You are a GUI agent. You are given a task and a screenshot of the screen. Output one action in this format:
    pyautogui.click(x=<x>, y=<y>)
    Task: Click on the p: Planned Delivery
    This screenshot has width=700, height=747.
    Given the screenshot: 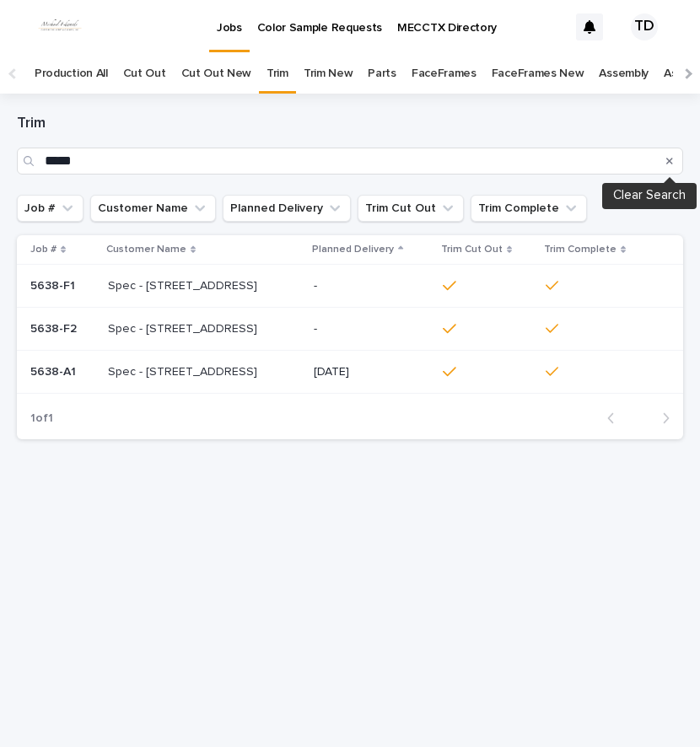 What is the action you would take?
    pyautogui.click(x=352, y=249)
    